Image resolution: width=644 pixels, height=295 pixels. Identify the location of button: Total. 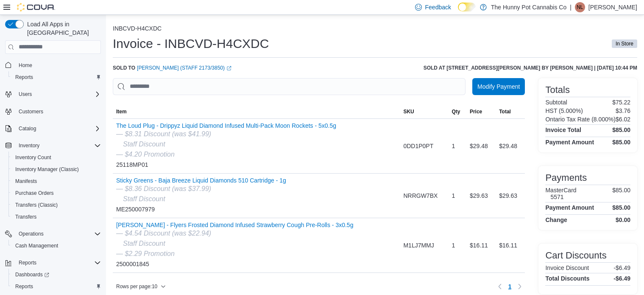
(510, 112).